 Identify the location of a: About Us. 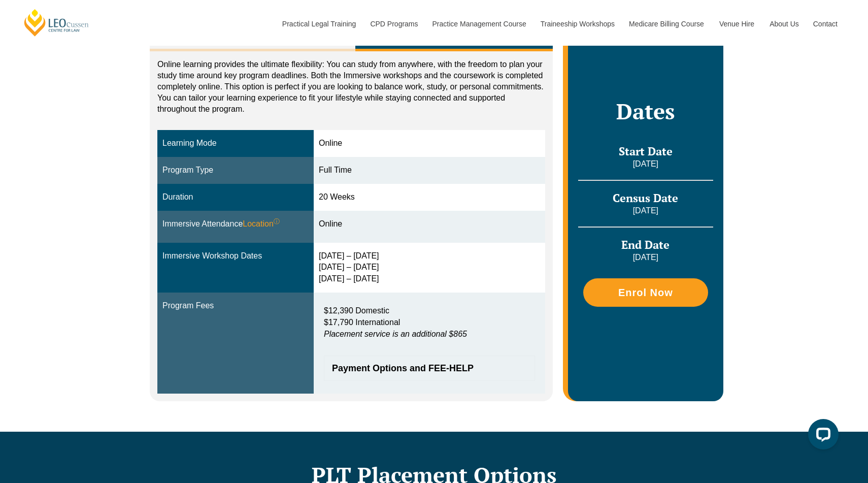
(784, 24).